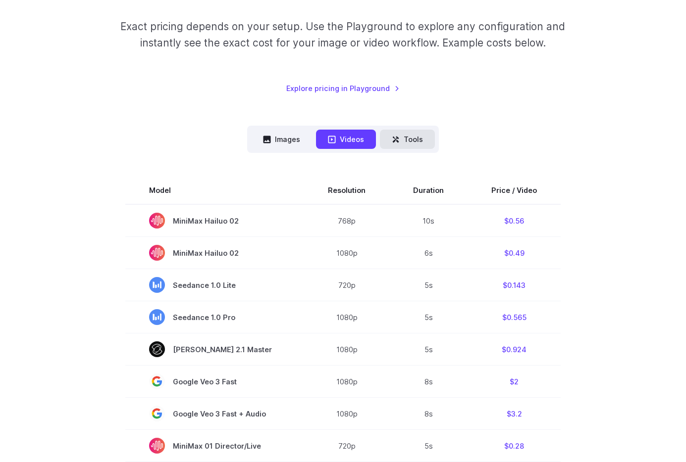 The image size is (686, 462). What do you see at coordinates (343, 35) in the screenshot?
I see `p: Exact pricing depends on your setup. Use the Playground to explore any configuration and instantl...` at bounding box center [343, 35].